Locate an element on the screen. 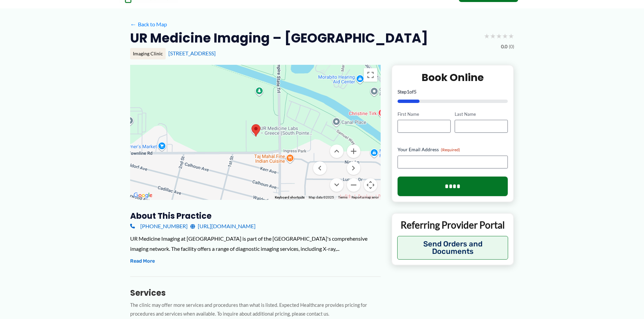 Image resolution: width=644 pixels, height=319 pixels. span: 0.0 is located at coordinates (504, 47).